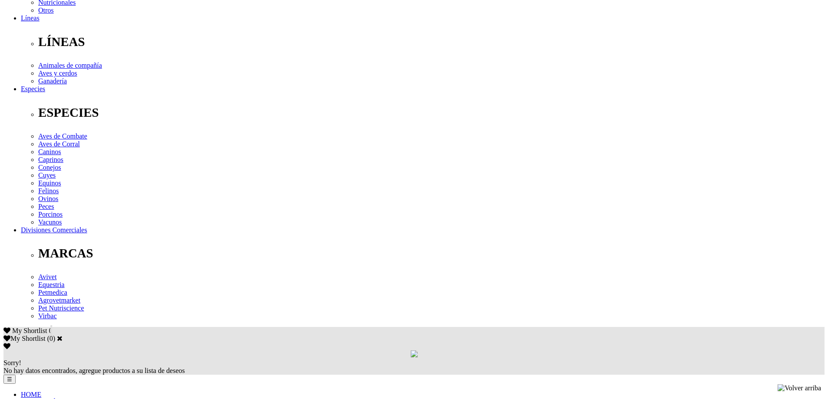  Describe the element at coordinates (799, 388) in the screenshot. I see `img: Volver arriba` at that location.